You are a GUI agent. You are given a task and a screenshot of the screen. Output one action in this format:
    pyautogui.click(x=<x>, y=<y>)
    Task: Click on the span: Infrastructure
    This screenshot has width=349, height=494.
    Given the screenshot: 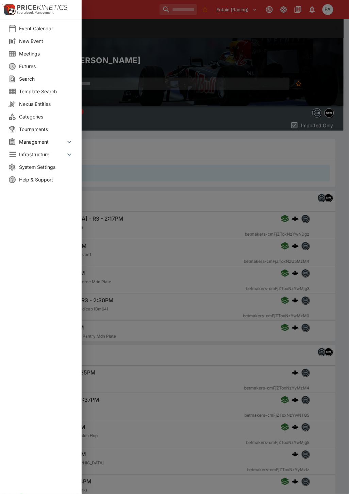 What is the action you would take?
    pyautogui.click(x=42, y=154)
    